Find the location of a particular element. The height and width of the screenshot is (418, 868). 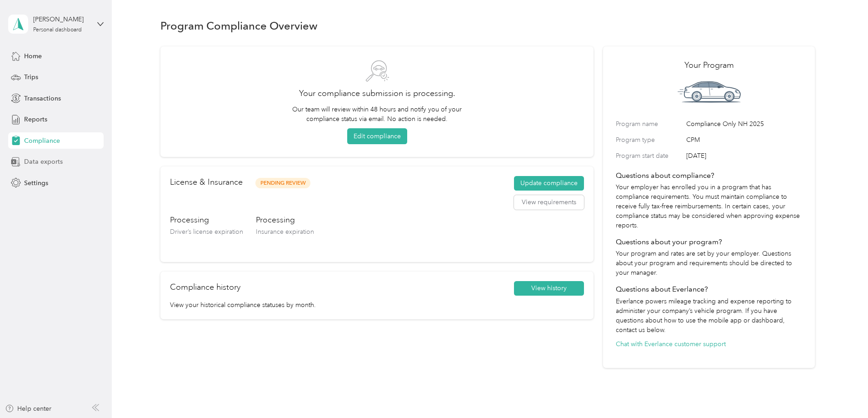

span: Compliance is located at coordinates (42, 140).